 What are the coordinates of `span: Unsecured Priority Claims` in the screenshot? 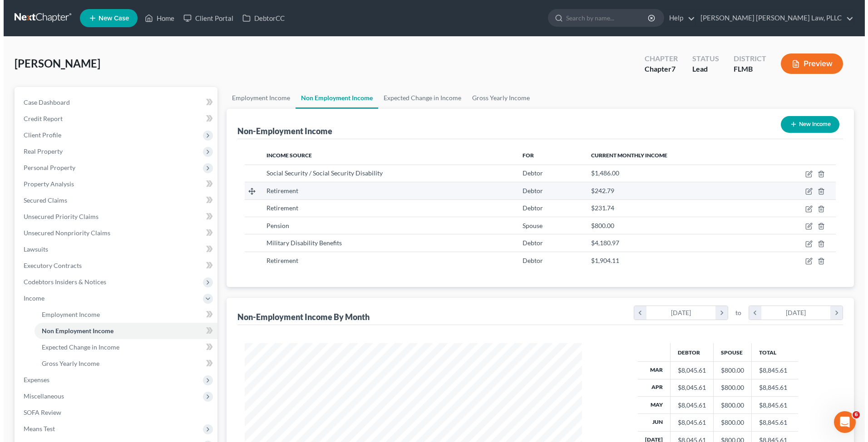 It's located at (57, 217).